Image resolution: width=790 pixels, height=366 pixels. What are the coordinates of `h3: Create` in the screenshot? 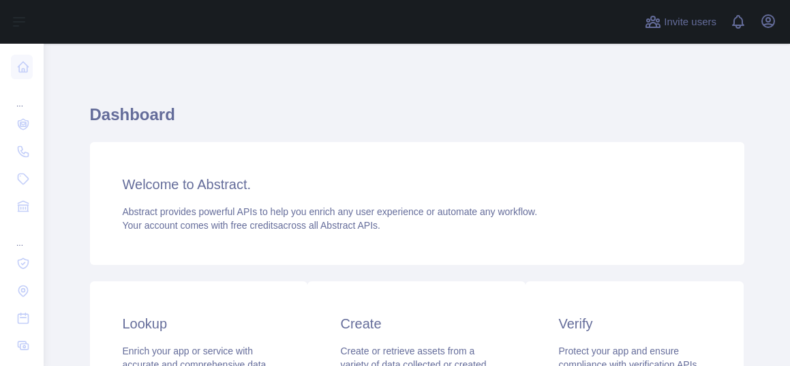 It's located at (417, 323).